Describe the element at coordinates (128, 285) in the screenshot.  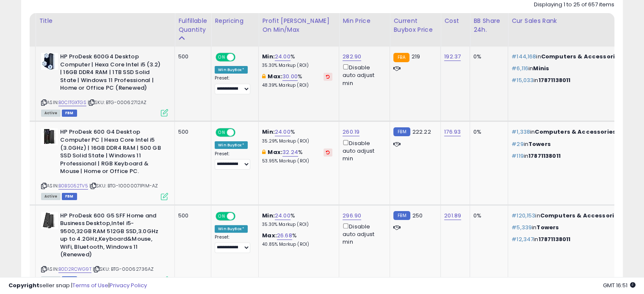
I see `a: Privacy Policy` at that location.